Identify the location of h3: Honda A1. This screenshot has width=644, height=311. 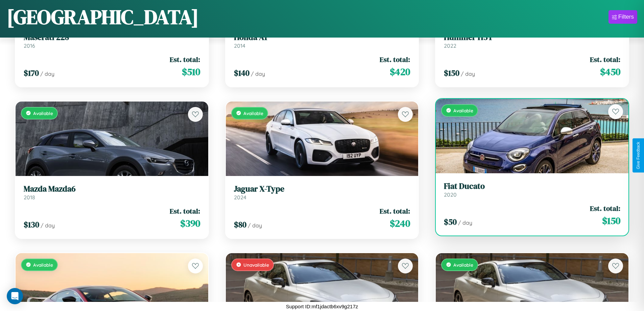
(322, 37).